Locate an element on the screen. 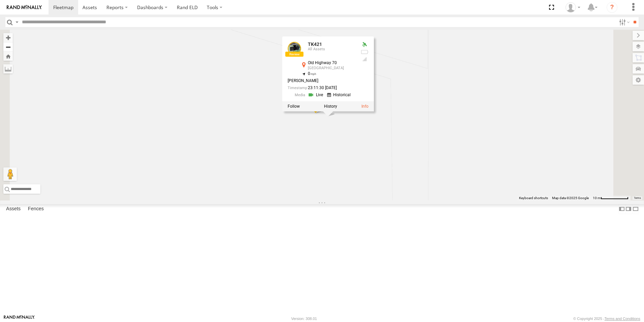 This screenshot has height=322, width=644. a: Terms (opens in new tab) is located at coordinates (637, 198).